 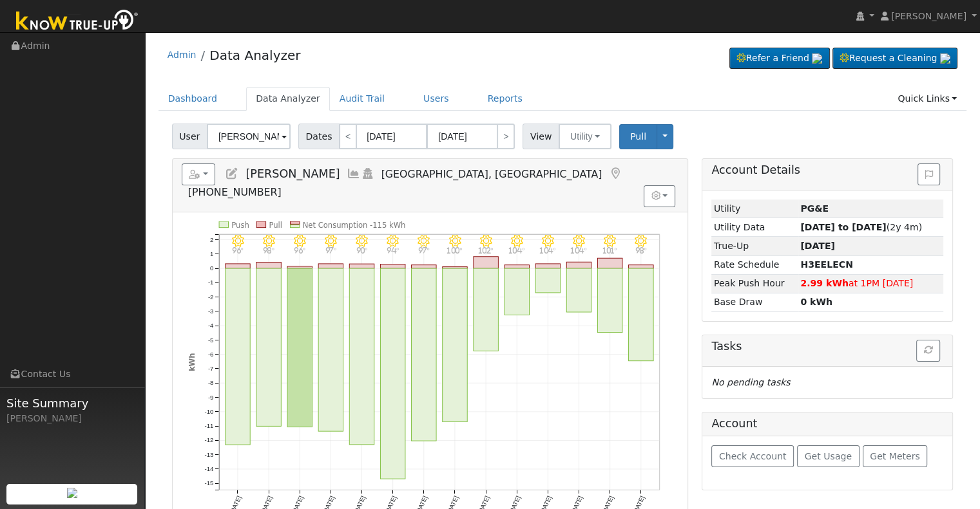 What do you see at coordinates (231, 174) in the screenshot?
I see `a: Edit User (30537)` at bounding box center [231, 174].